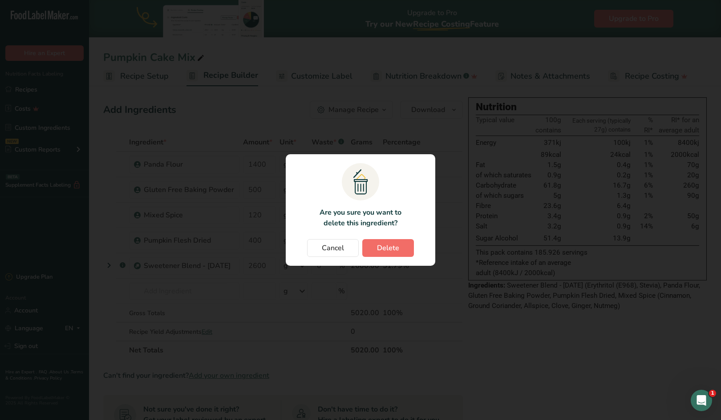 This screenshot has width=721, height=420. Describe the element at coordinates (388, 248) in the screenshot. I see `button: Delete` at that location.